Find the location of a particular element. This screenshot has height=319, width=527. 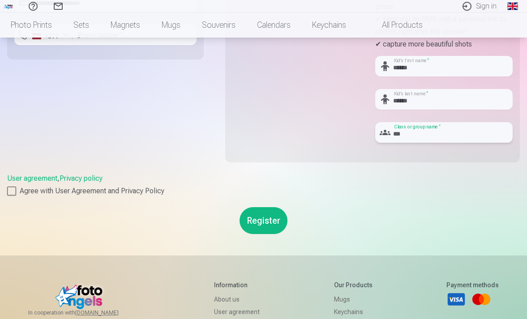

h5: Payment methods is located at coordinates (472, 285).